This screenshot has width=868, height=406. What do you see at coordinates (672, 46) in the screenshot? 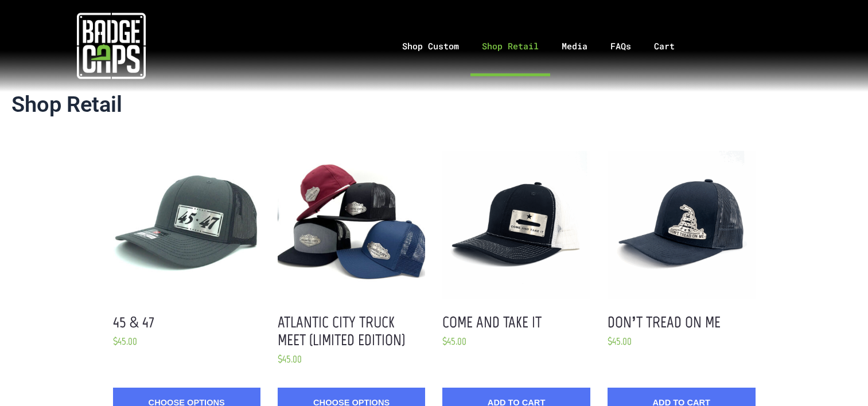
I see `a: Cart` at bounding box center [672, 46].